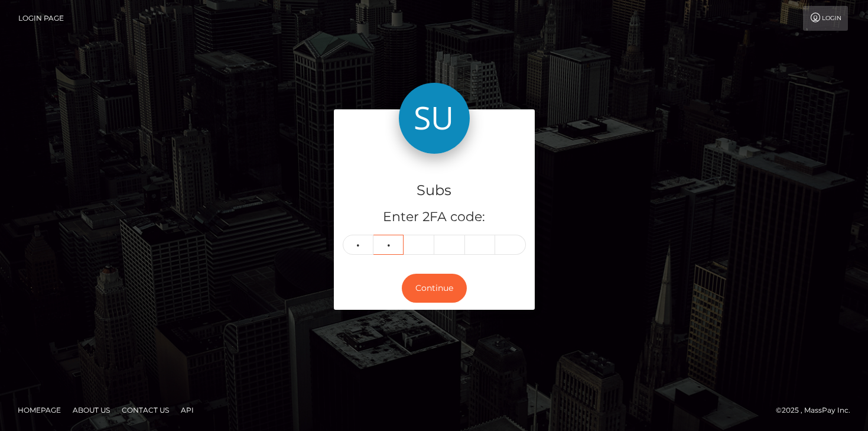  I want to click on img: Subs, so click(434, 118).